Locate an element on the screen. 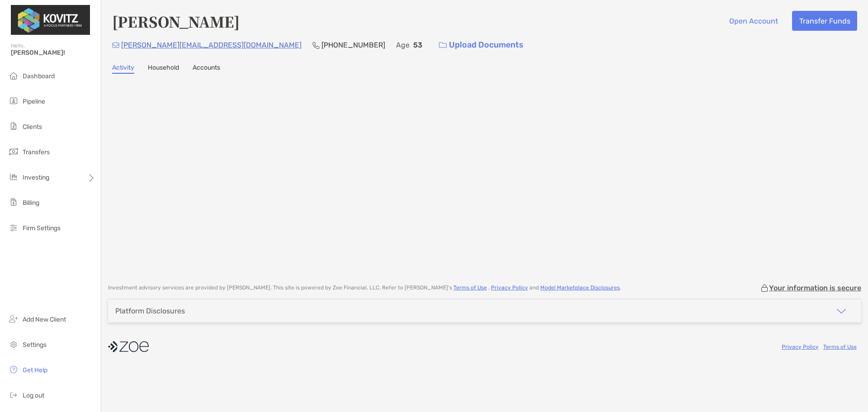 This screenshot has width=868, height=412. span: Investing is located at coordinates (36, 177).